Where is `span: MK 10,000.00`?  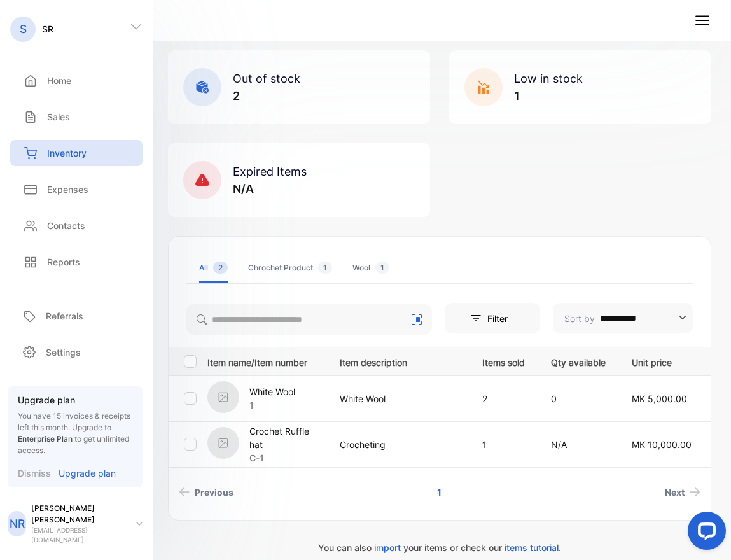
span: MK 10,000.00 is located at coordinates (662, 444).